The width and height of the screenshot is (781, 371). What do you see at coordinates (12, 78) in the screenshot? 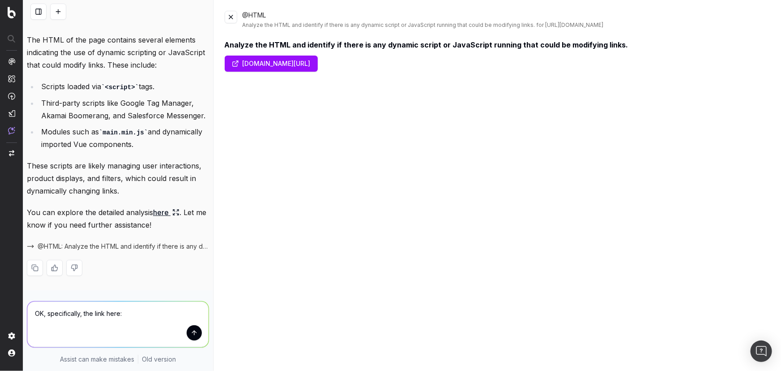
I see `img: Intelligence` at bounding box center [12, 78].